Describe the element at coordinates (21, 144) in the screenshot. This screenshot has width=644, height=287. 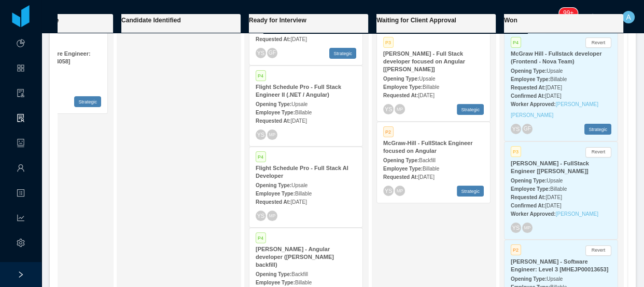
I see `a: icon: robot` at that location.